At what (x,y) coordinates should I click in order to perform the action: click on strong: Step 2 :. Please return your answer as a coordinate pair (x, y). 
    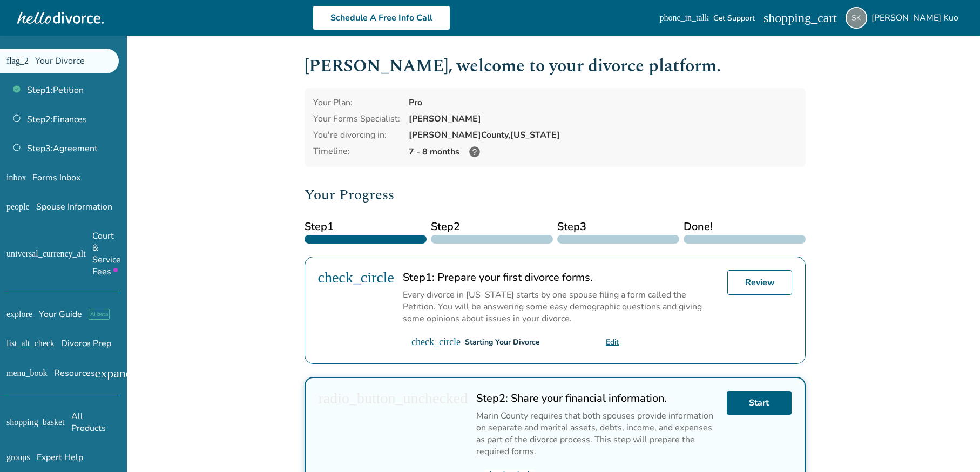
    Looking at the image, I should click on (492, 398).